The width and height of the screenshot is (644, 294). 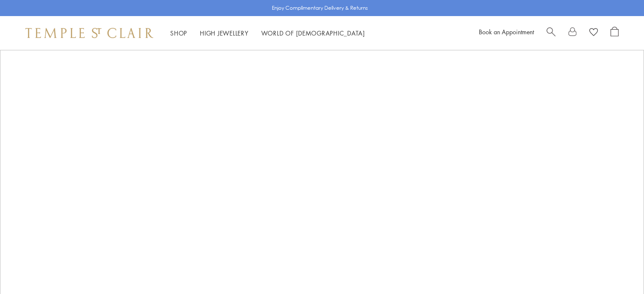 I want to click on p: Enjoy Complimentary Delivery & Returns, so click(x=319, y=8).